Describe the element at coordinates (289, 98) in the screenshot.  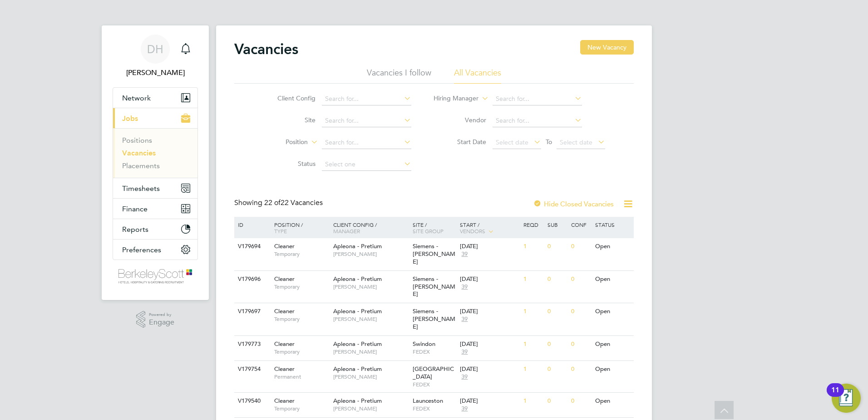
I see `label: Client Config` at that location.